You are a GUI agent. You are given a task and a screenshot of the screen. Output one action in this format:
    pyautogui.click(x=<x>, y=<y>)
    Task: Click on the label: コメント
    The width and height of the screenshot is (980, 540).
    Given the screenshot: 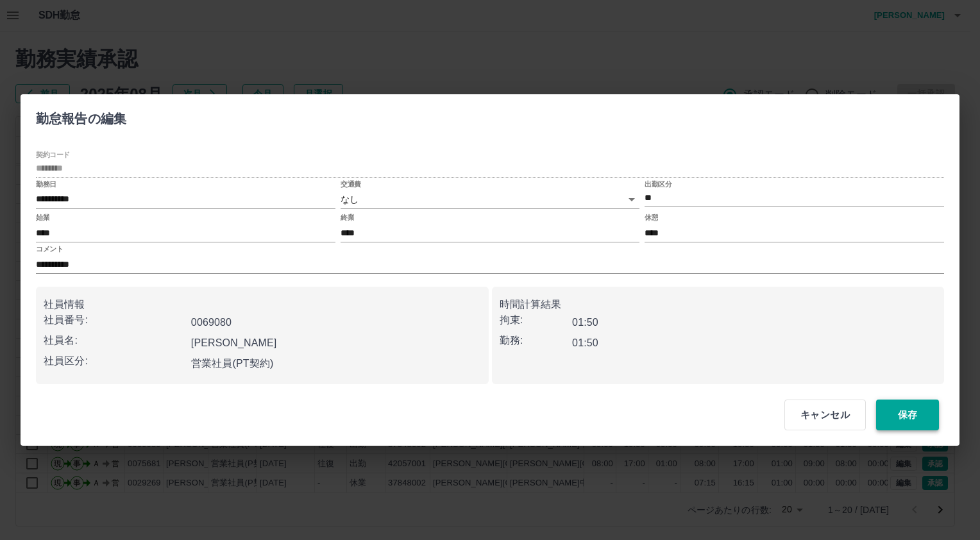 What is the action you would take?
    pyautogui.click(x=49, y=249)
    